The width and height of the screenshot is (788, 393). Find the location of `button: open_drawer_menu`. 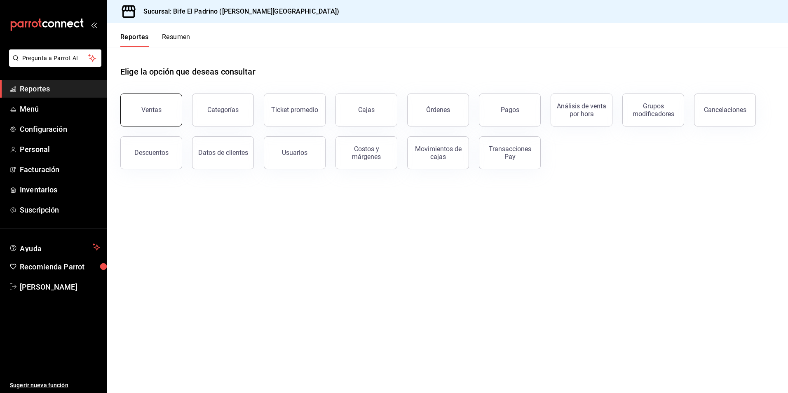

button: open_drawer_menu is located at coordinates (94, 25).